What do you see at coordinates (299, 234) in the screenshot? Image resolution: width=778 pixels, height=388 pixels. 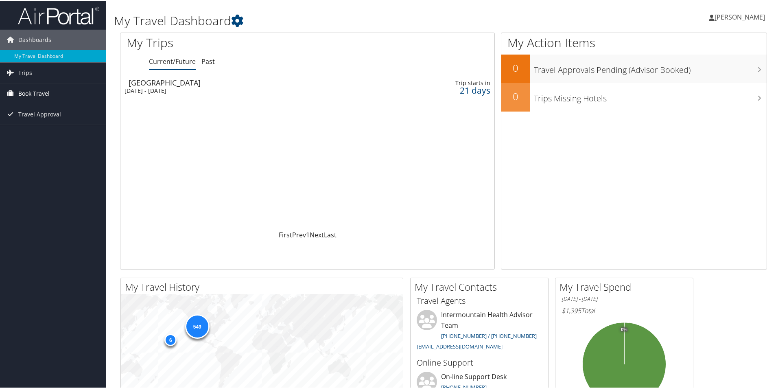 I see `a: Prev` at bounding box center [299, 234].